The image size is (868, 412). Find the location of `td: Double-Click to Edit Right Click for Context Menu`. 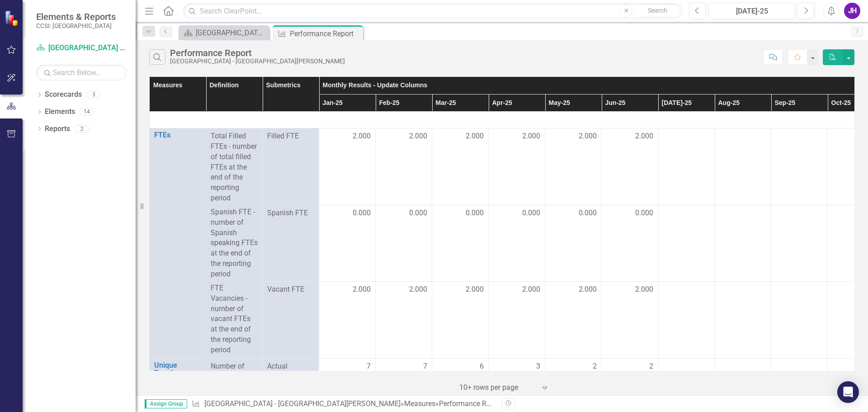

td: Double-Click to Edit Right Click for Context Menu is located at coordinates (177, 243).